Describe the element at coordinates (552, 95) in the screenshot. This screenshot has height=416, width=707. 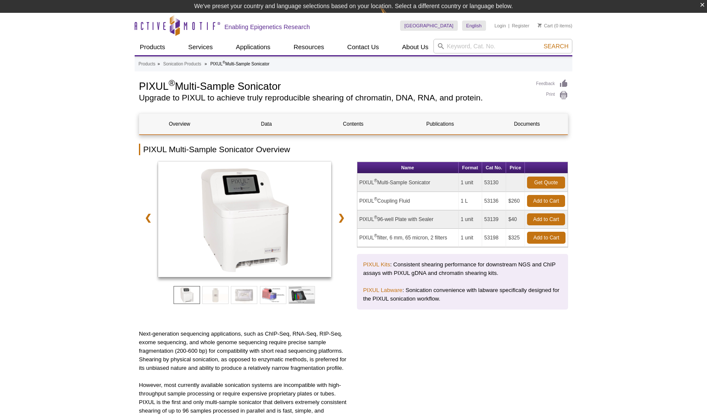
I see `a: Print` at that location.